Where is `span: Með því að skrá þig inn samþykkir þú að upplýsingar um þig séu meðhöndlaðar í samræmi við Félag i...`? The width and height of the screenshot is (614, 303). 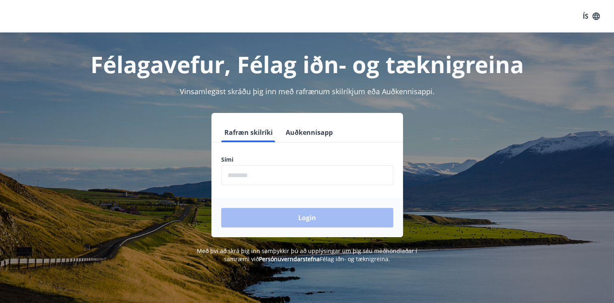
span: Með því að skrá þig inn samþykkir þú að upplýsingar um þig séu meðhöndlaðar í samræmi við Félag i... is located at coordinates (307, 254).